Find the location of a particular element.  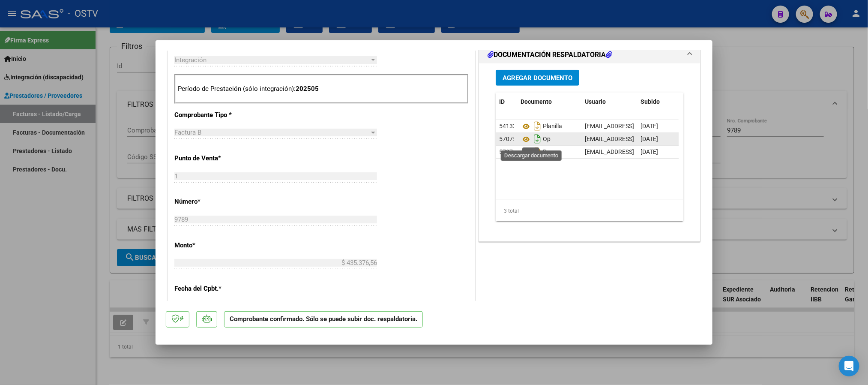

span: Op is located at coordinates (536, 139).